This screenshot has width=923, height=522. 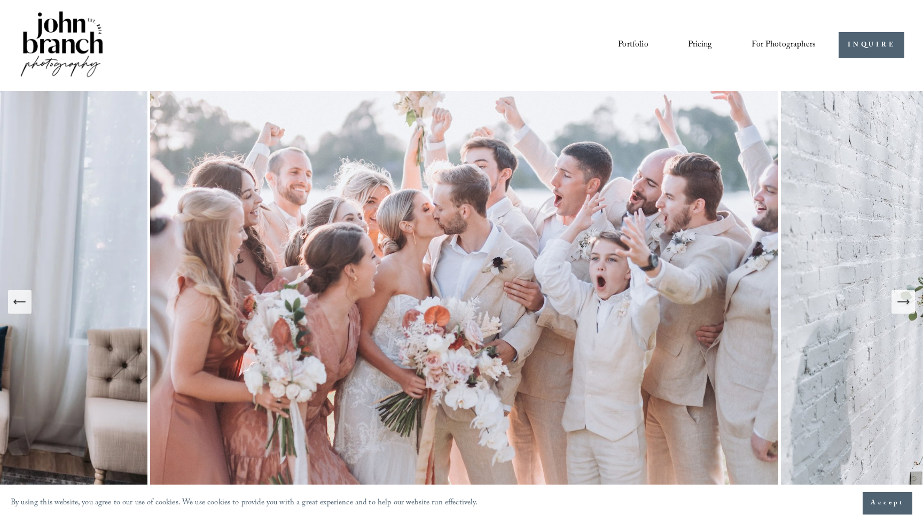 What do you see at coordinates (700, 45) in the screenshot?
I see `a: Pricing` at bounding box center [700, 45].